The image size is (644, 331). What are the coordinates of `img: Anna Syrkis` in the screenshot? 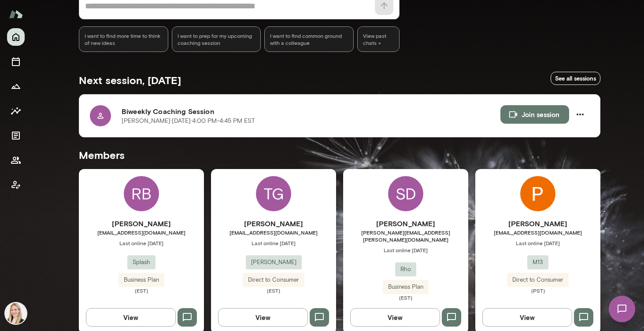 It's located at (16, 314).